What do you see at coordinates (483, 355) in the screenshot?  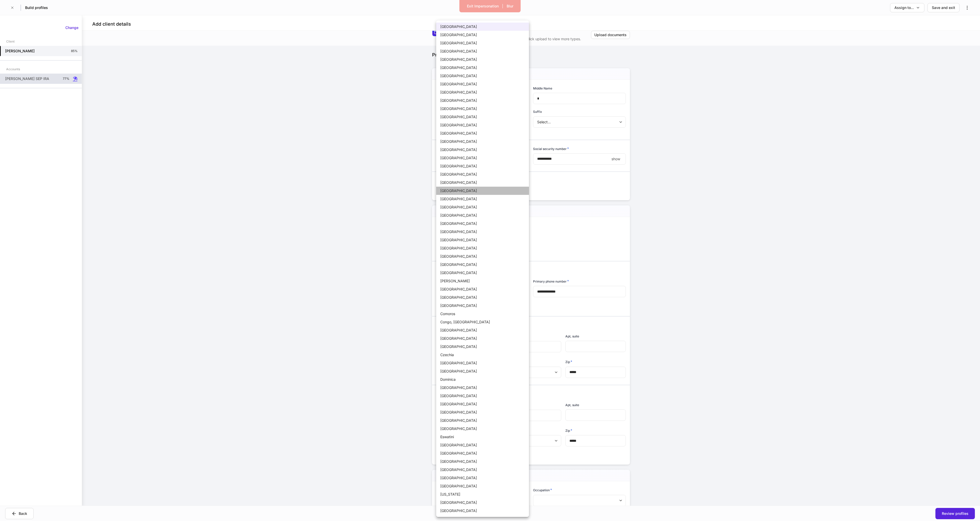 I see `li: Czechia` at bounding box center [483, 355].